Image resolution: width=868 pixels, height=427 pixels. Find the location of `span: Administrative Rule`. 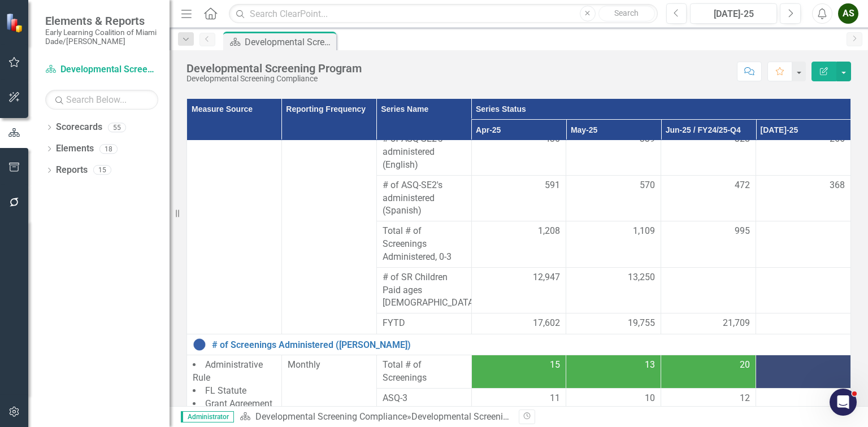

span: Administrative Rule is located at coordinates (228, 371).